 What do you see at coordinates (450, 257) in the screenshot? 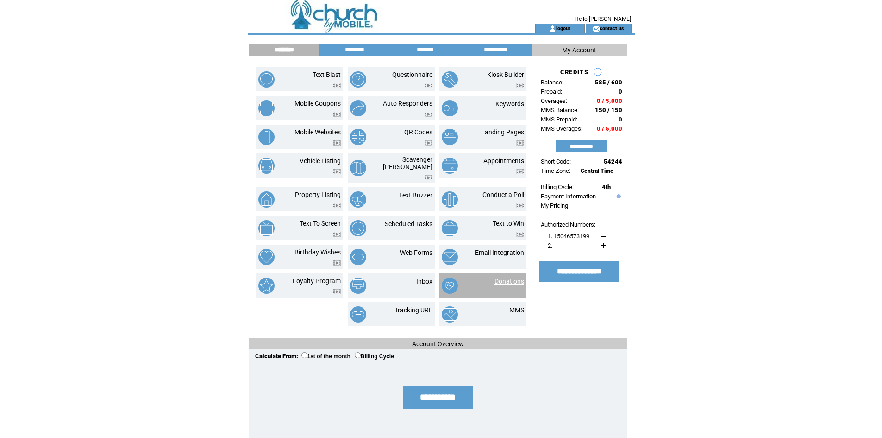
I see `img: email-integration.png` at bounding box center [450, 257].